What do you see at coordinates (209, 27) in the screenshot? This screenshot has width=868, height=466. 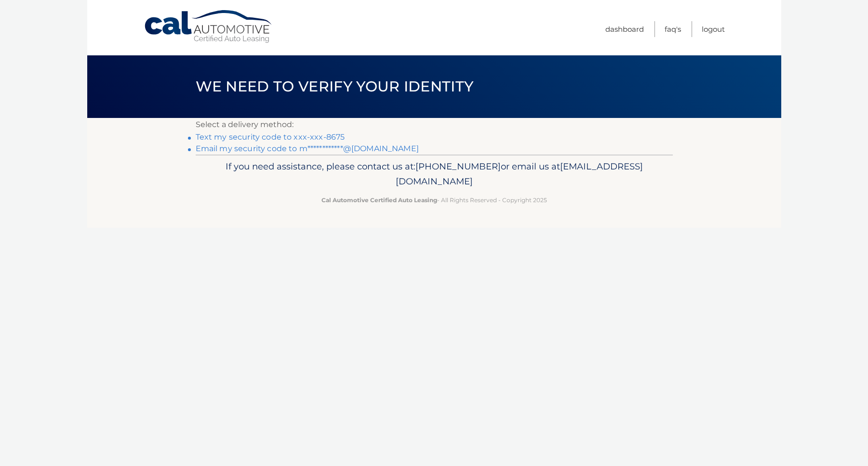 I see `a: Cal Automotive` at bounding box center [209, 27].